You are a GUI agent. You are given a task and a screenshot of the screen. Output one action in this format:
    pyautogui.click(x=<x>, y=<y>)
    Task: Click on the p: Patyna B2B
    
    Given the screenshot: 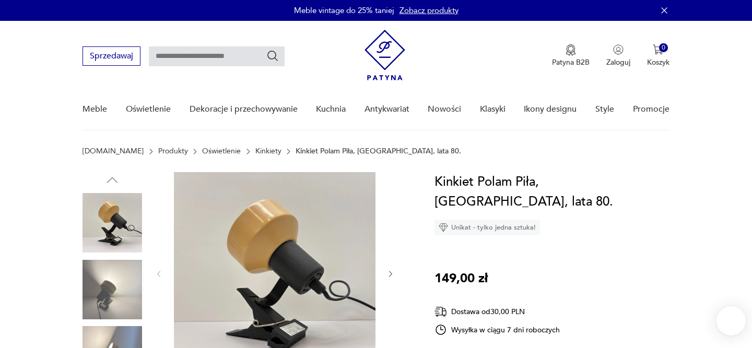 What is the action you would take?
    pyautogui.click(x=571, y=62)
    